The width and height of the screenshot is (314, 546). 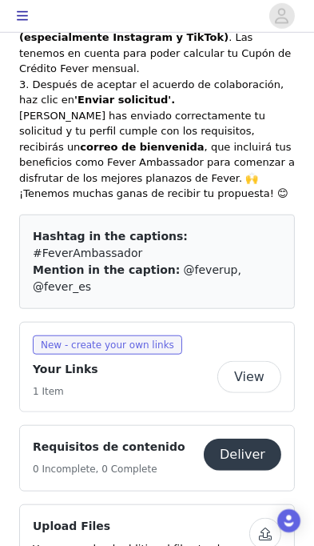 I want to click on h5: 0 Incomplete, 0 Complete, so click(x=109, y=469).